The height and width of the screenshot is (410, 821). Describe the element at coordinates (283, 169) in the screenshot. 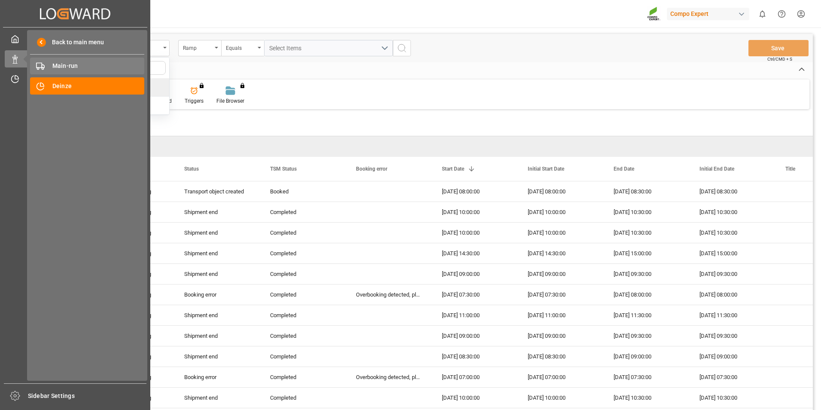

I see `span: TSM Status` at that location.